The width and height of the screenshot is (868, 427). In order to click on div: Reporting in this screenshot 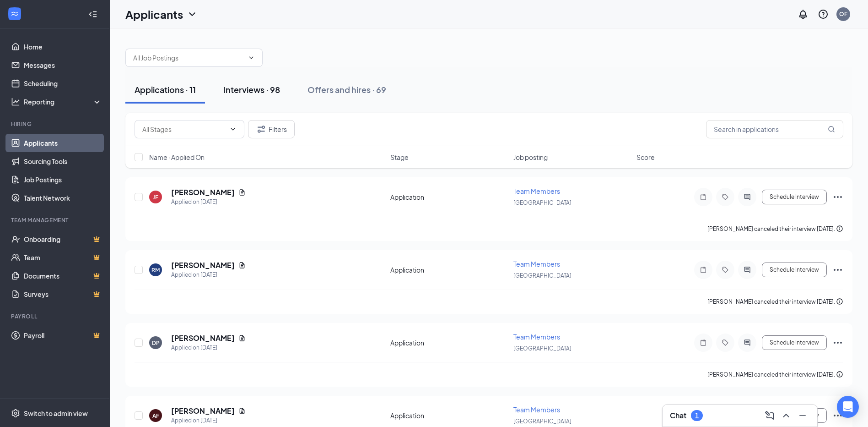, I will do `click(63, 102)`.